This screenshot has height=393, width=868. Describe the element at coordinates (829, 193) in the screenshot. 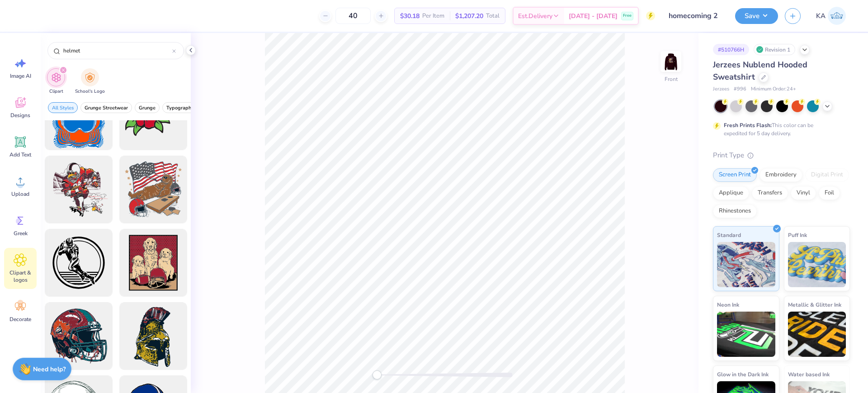

I see `div: Foil` at that location.